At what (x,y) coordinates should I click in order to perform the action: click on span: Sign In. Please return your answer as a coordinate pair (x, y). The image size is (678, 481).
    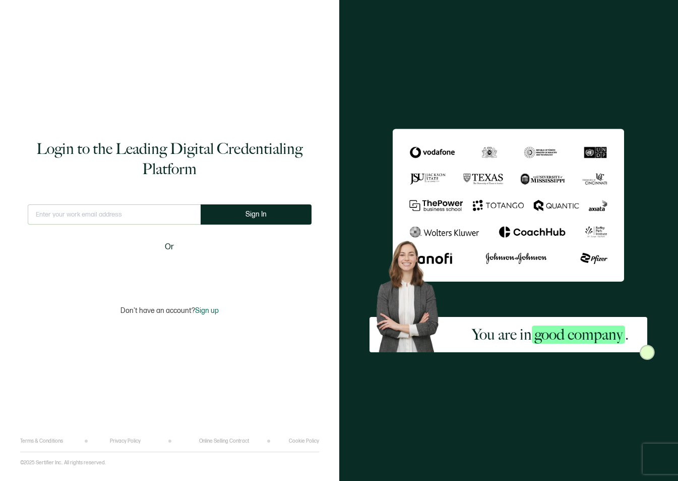
    Looking at the image, I should click on (256, 214).